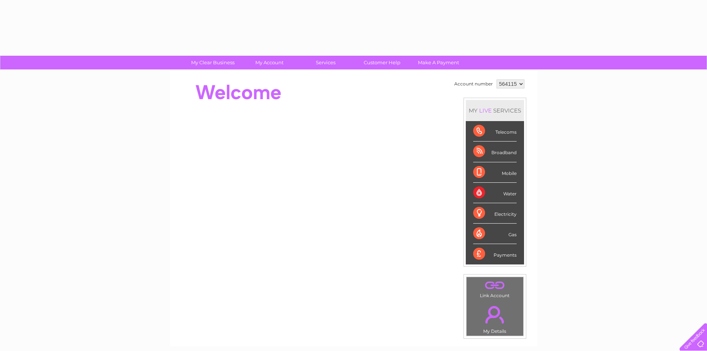 The width and height of the screenshot is (707, 351). Describe the element at coordinates (485, 110) in the screenshot. I see `div: LIVE` at that location.